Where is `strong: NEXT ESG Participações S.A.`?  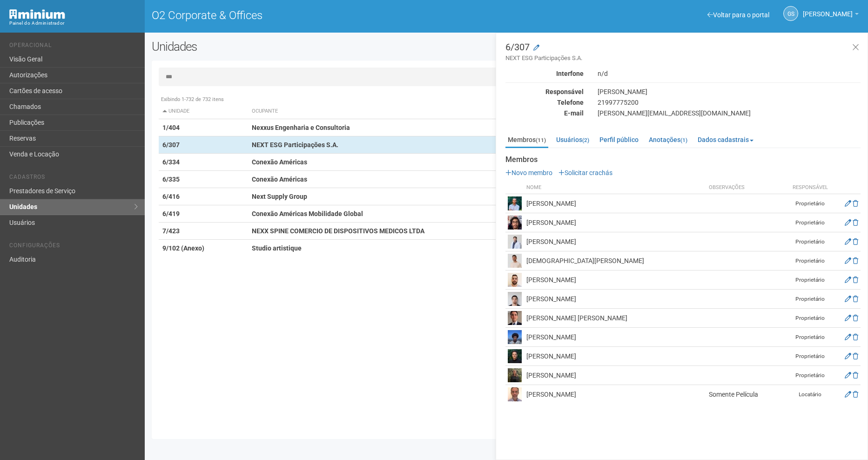 strong: NEXT ESG Participações S.A. is located at coordinates (295, 145).